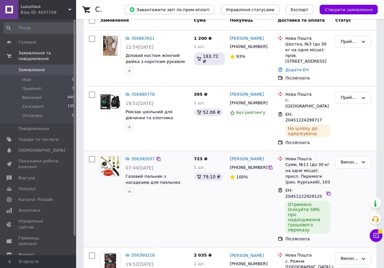 Image resolution: width=384 pixels, height=268 pixels. Describe the element at coordinates (38, 241) in the screenshot. I see `span: Гаманець компанії` at that location.